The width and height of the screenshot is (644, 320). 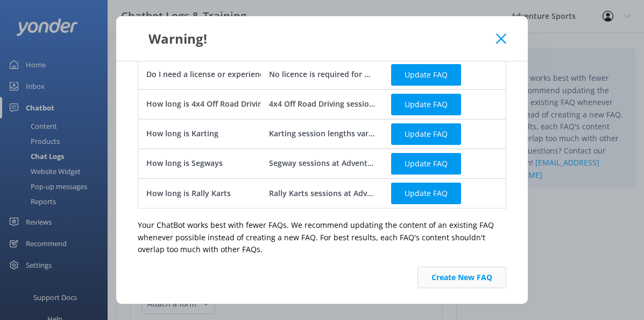 I want to click on button: Close, so click(x=501, y=38).